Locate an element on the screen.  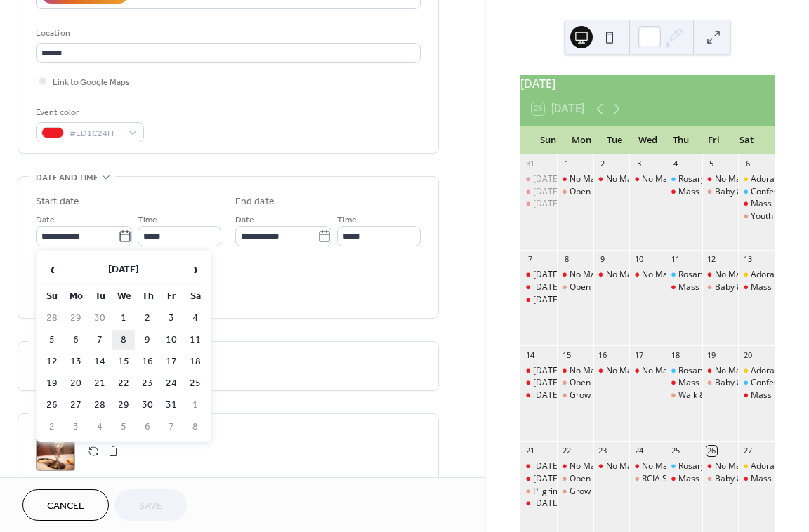
div: 4 is located at coordinates (675, 164).